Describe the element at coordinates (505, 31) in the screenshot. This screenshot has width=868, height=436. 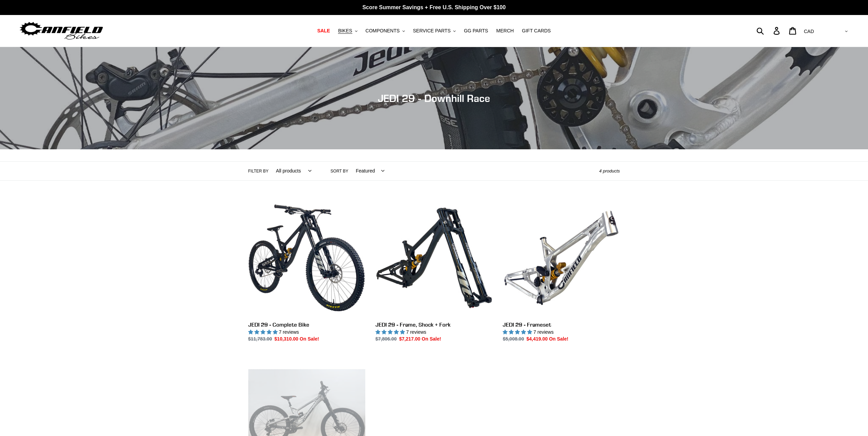
I see `a: MERCH` at that location.